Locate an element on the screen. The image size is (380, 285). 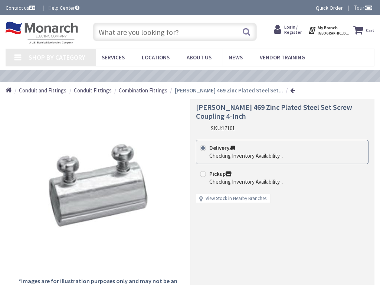
strong: Cart is located at coordinates (370, 30).